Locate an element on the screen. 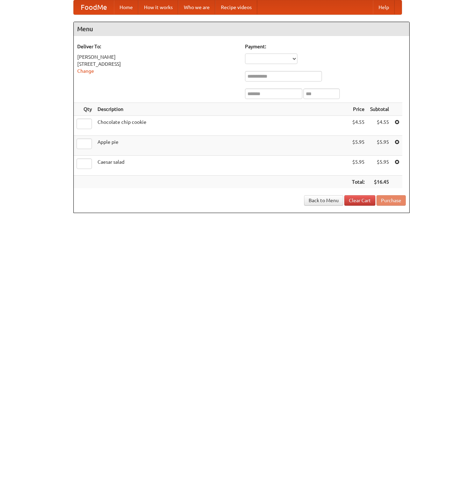 The width and height of the screenshot is (475, 495). td: Caesar salad is located at coordinates (222, 165).